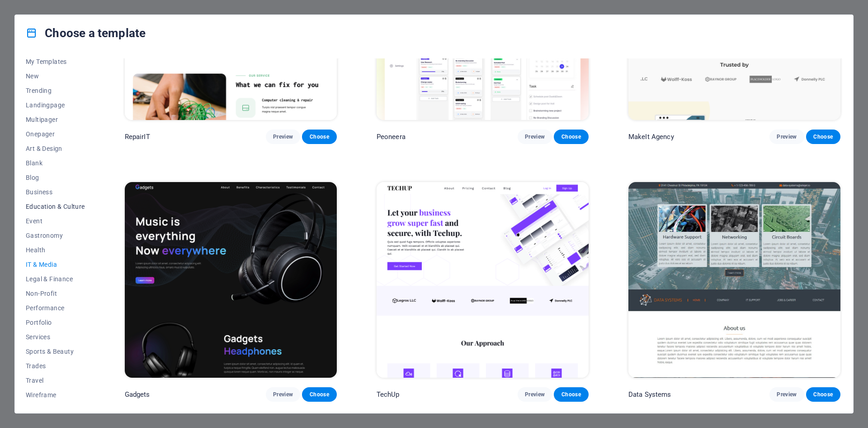 Image resolution: width=868 pixels, height=428 pixels. What do you see at coordinates (56, 279) in the screenshot?
I see `button: Legal & Finance` at bounding box center [56, 279].